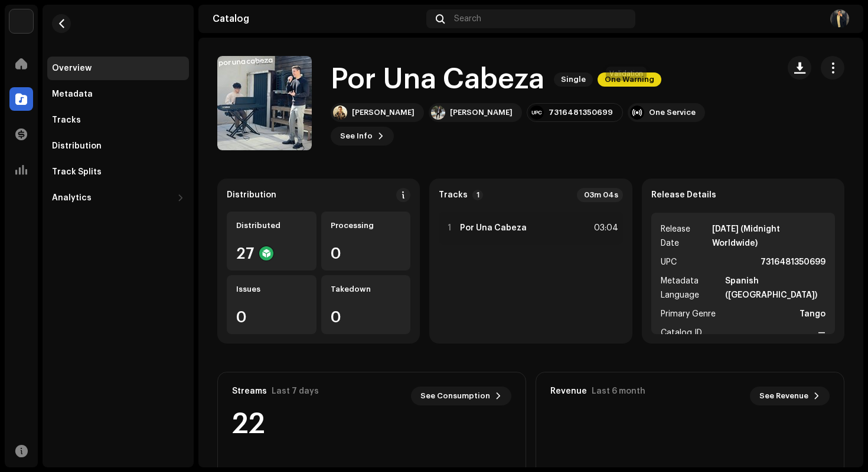 The height and width of the screenshot is (472, 868). I want to click on h1: Por Una Cabeza, so click(438, 80).